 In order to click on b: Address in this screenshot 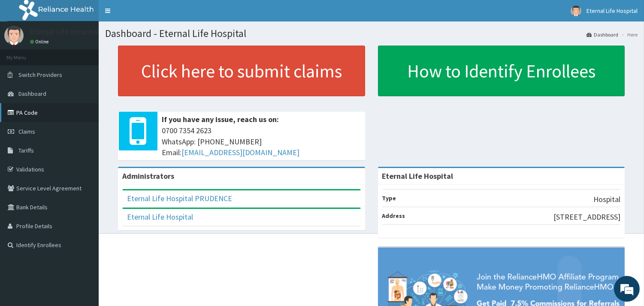, I will do `click(394, 216)`.